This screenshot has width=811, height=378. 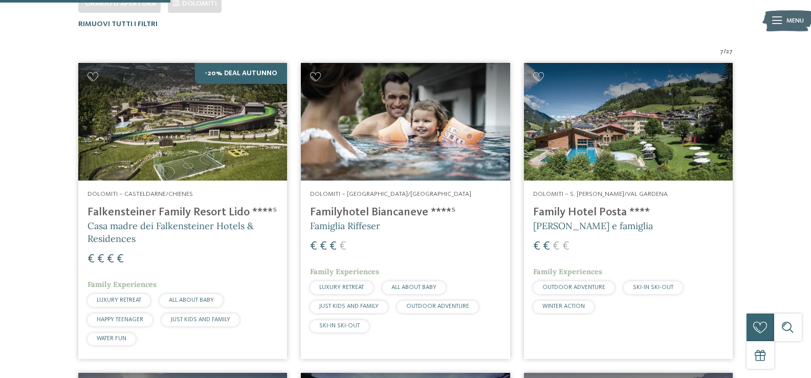 I want to click on span: Dolomiti – Casteldarne/Chienes, so click(x=140, y=194).